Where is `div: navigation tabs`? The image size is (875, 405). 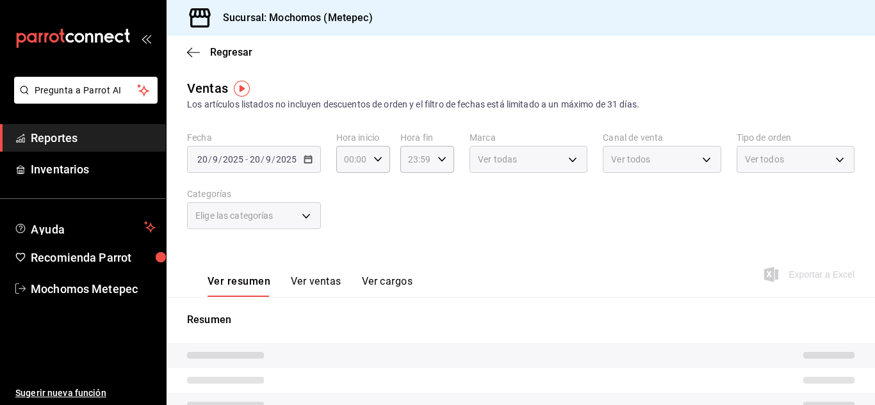 div: navigation tabs is located at coordinates (310, 286).